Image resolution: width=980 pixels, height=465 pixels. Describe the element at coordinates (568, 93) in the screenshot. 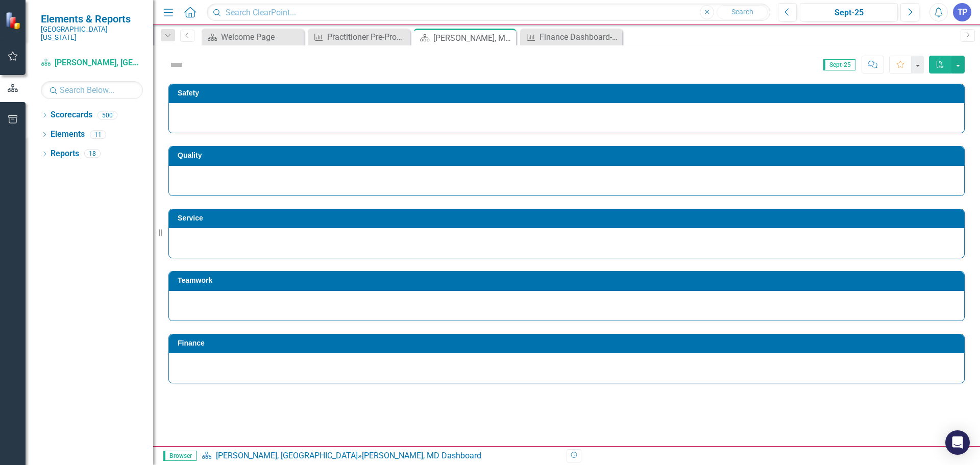

I see `h3: Safety` at that location.